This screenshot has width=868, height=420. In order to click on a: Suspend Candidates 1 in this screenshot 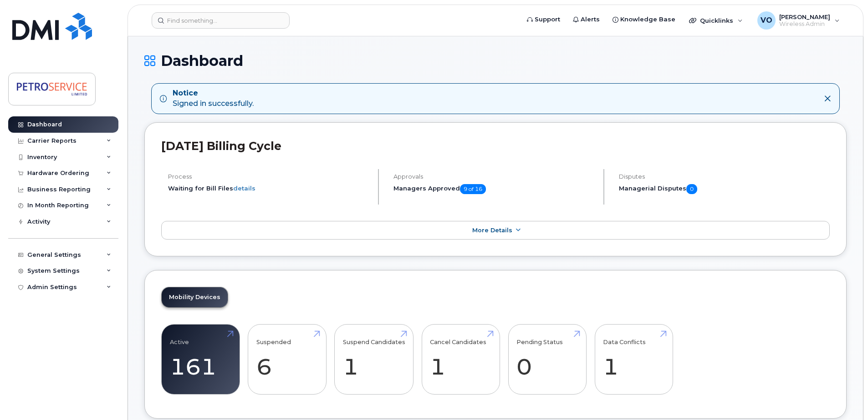, I will do `click(374, 360)`.